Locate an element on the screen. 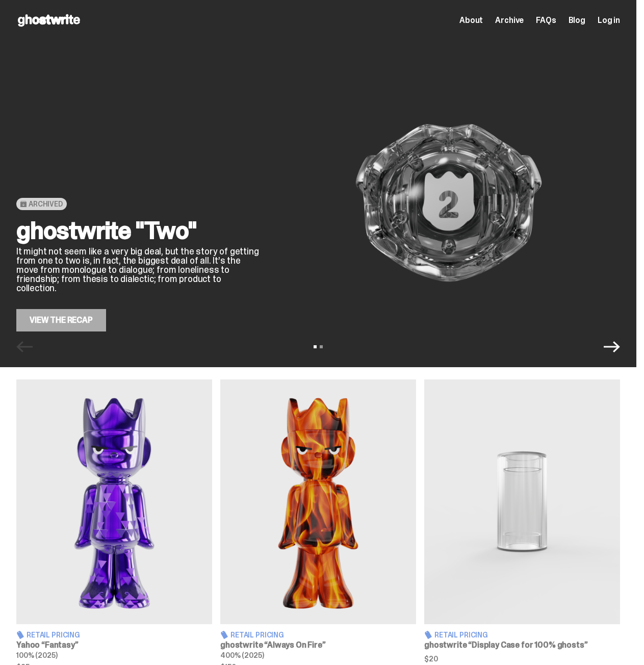 The height and width of the screenshot is (665, 644). h2: ghostwrite "Two" is located at coordinates (138, 231).